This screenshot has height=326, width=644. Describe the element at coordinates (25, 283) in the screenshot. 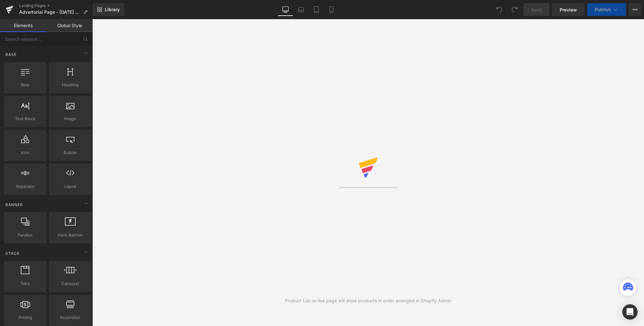

I see `span: Tabs` at that location.